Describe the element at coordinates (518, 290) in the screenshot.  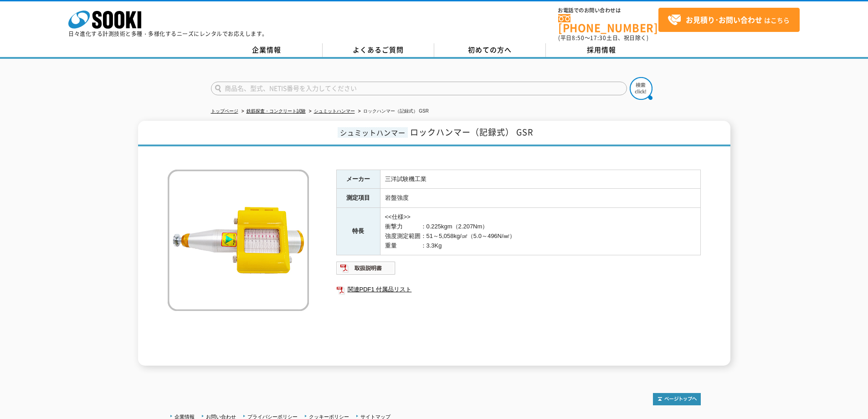
I see `a: 関連PDF1 付属品リスト` at that location.